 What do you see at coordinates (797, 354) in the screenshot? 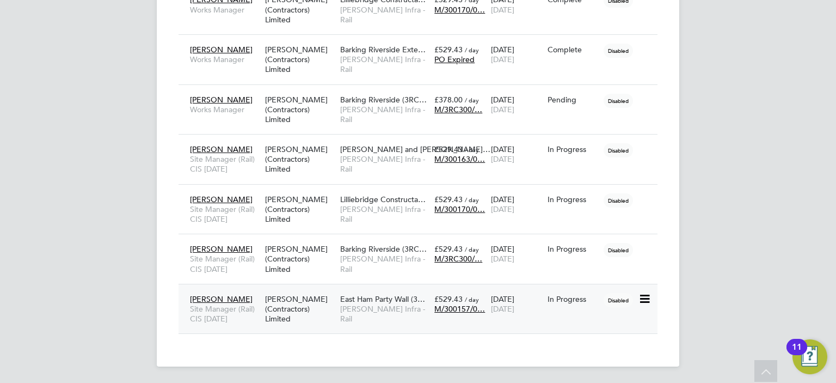
I see `div: 11` at bounding box center [797, 354].